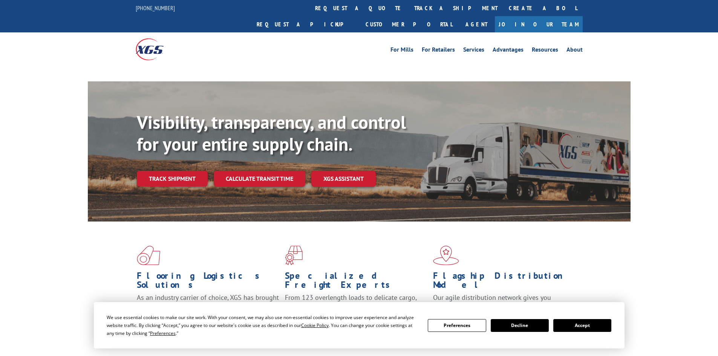 The image size is (718, 356). What do you see at coordinates (504, 282) in the screenshot?
I see `h1: Flagship Distribution Model` at bounding box center [504, 282].